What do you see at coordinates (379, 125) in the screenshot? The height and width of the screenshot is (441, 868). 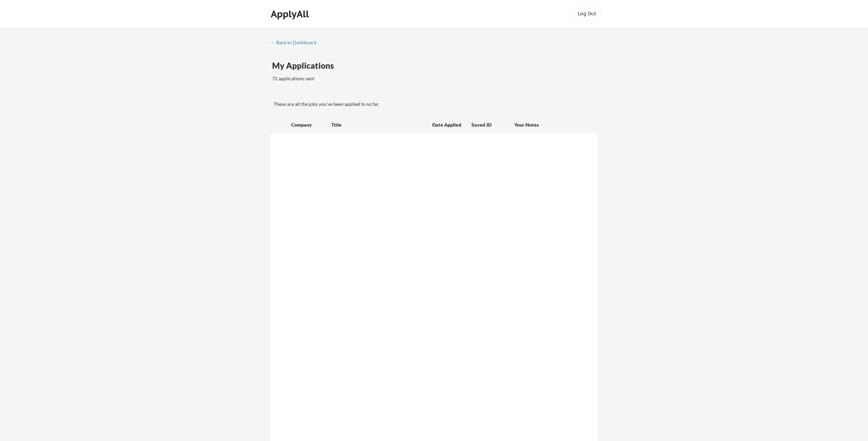 I see `div: Title` at bounding box center [379, 125].